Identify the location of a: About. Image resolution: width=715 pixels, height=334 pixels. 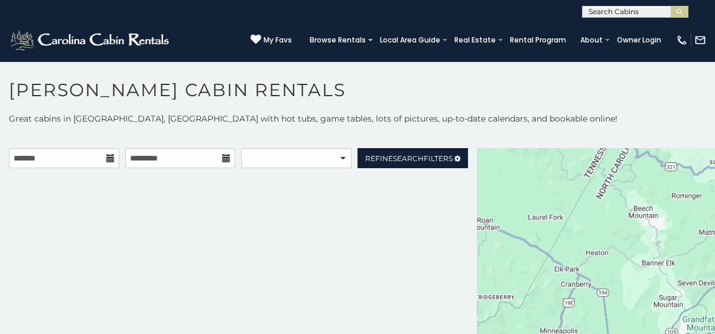
(591, 40).